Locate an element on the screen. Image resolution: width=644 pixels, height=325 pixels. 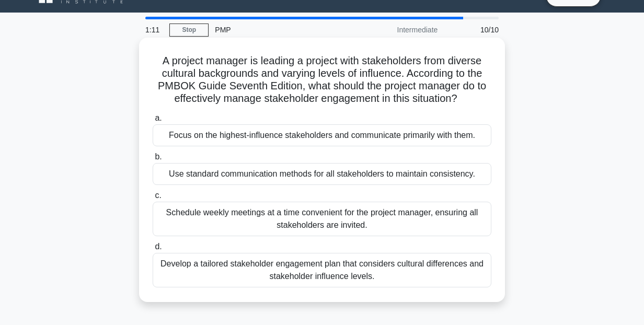
a: Stop is located at coordinates (189, 30).